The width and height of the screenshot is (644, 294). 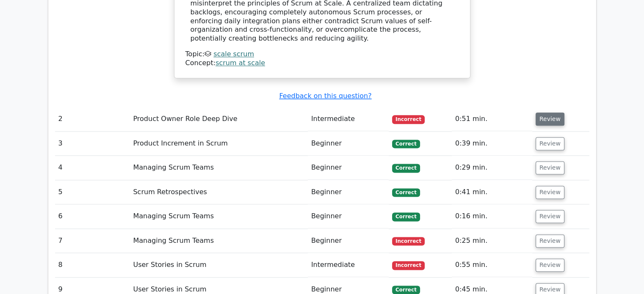 What do you see at coordinates (92, 168) in the screenshot?
I see `td: 4` at bounding box center [92, 168].